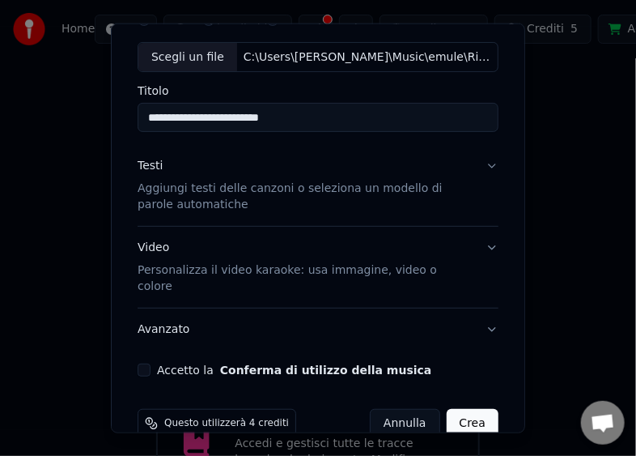 The image size is (636, 456). I want to click on span: Questo utilizzerà 4 crediti, so click(227, 423).